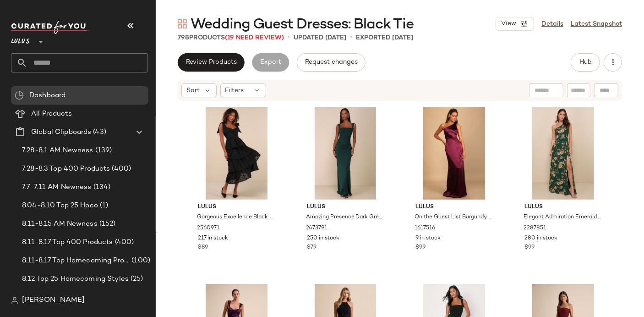 Image resolution: width=644 pixels, height=317 pixels. I want to click on span: Global Clipboards, so click(61, 132).